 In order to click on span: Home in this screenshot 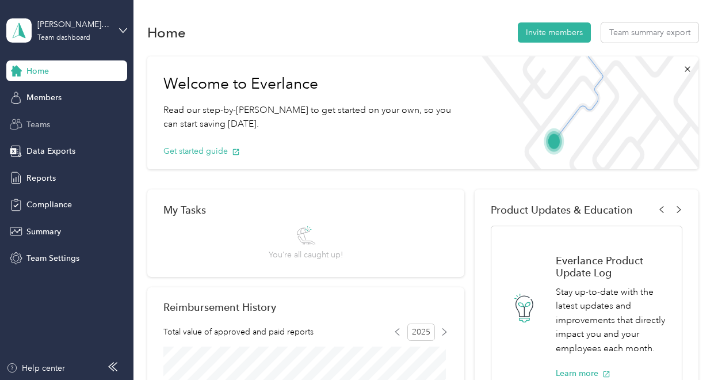, I will do `click(37, 71)`.